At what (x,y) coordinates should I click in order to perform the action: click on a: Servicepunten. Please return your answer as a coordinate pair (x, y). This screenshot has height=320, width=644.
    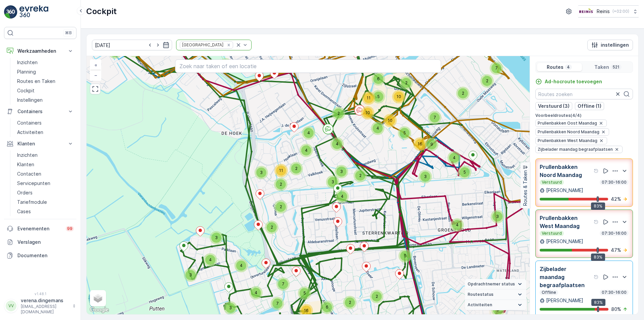
    Looking at the image, I should click on (45, 183).